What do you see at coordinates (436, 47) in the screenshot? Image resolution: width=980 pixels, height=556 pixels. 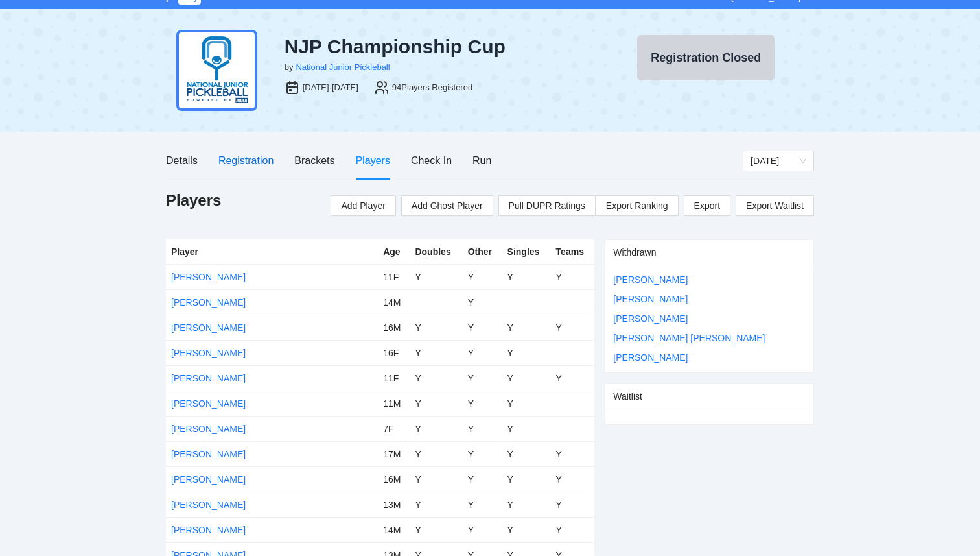 I see `div: NJP Championship Cup` at bounding box center [436, 47].